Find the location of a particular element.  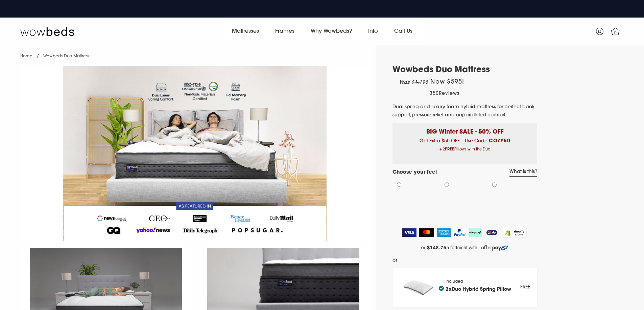

img: Shopify secure badge is located at coordinates (515, 233).